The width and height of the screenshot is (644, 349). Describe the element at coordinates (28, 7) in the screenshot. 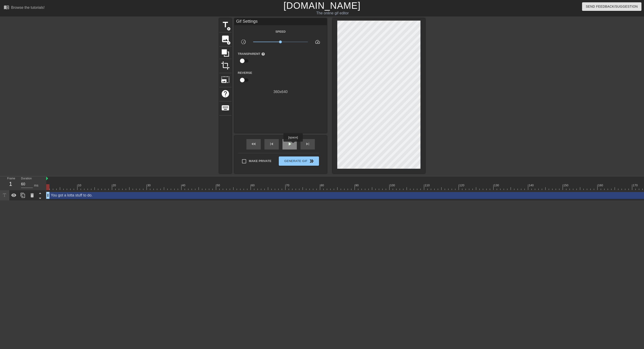

I see `div: Browse the tutorials!` at that location.